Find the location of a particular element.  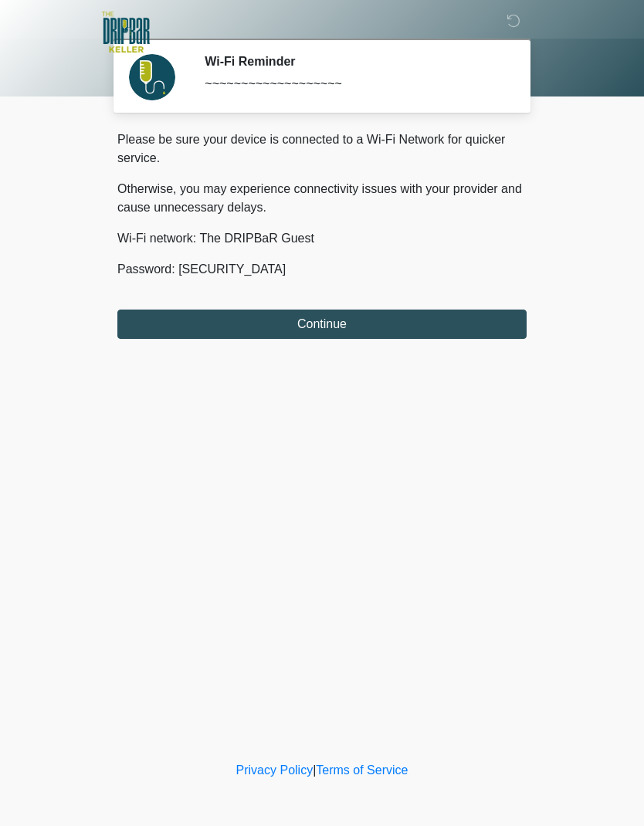

a: Terms of Service is located at coordinates (362, 769).